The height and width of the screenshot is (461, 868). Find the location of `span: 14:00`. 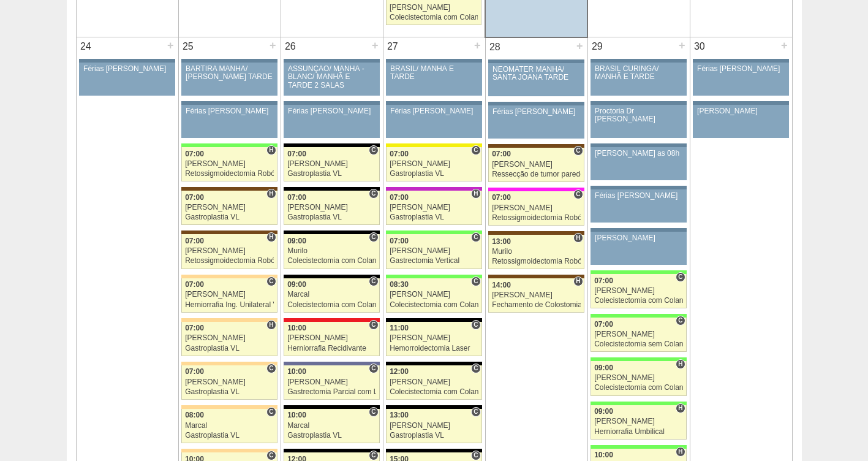

span: 14:00 is located at coordinates (501, 285).